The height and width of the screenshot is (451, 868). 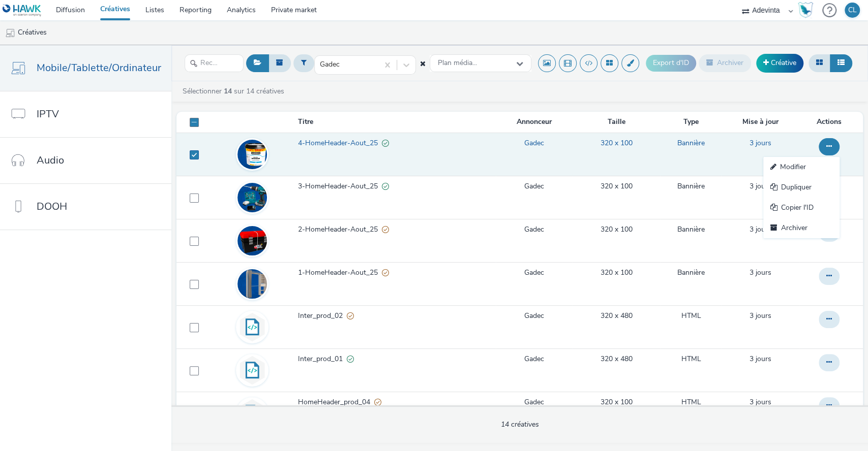 I want to click on a: 25 août 2025, 15:09, so click(x=760, y=229).